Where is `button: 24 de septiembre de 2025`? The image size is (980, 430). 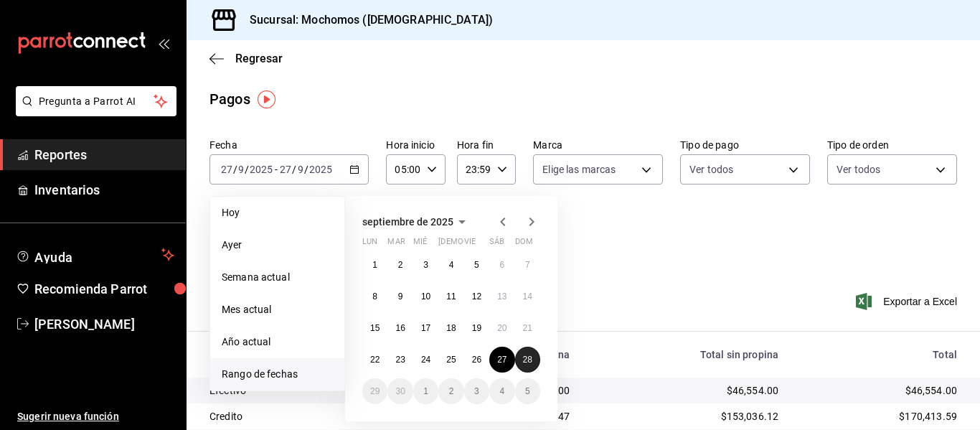
button: 24 de septiembre de 2025 is located at coordinates (425, 360).